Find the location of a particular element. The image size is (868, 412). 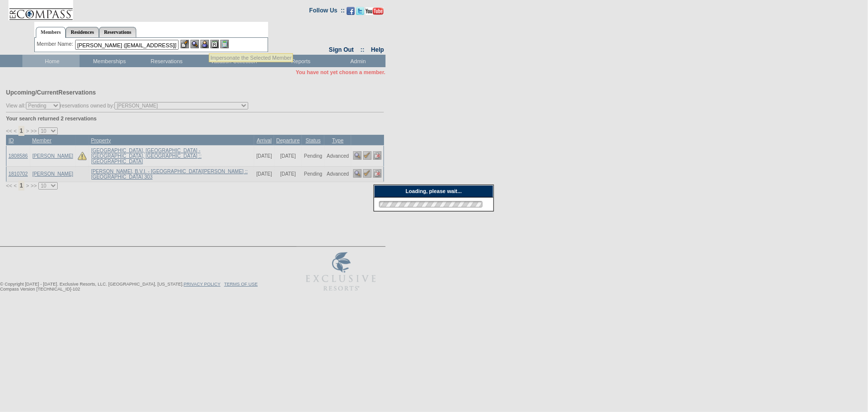

a: Help is located at coordinates (378, 50).